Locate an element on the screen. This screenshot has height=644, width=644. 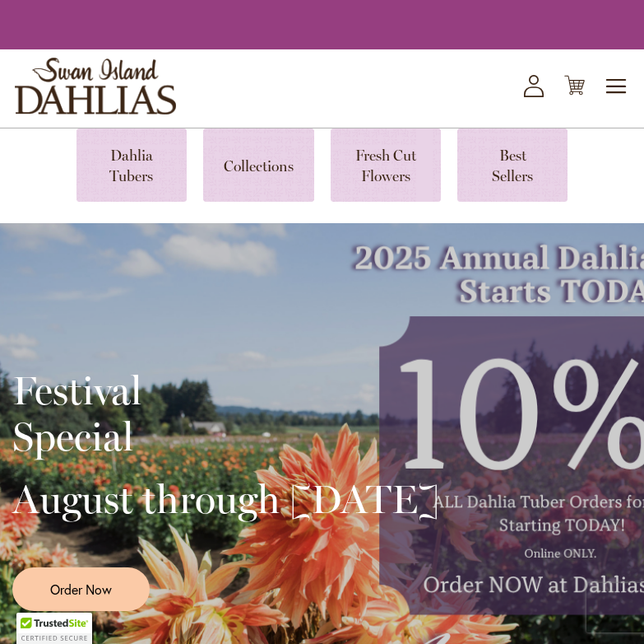
h2: Festival Special is located at coordinates (226, 413).